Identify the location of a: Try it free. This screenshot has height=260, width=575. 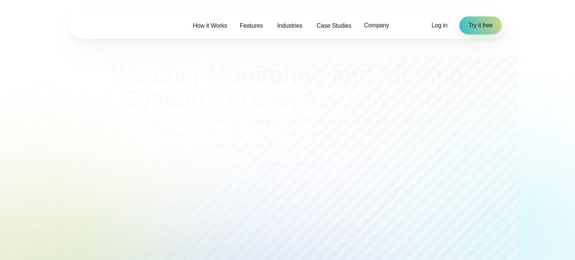
(480, 25).